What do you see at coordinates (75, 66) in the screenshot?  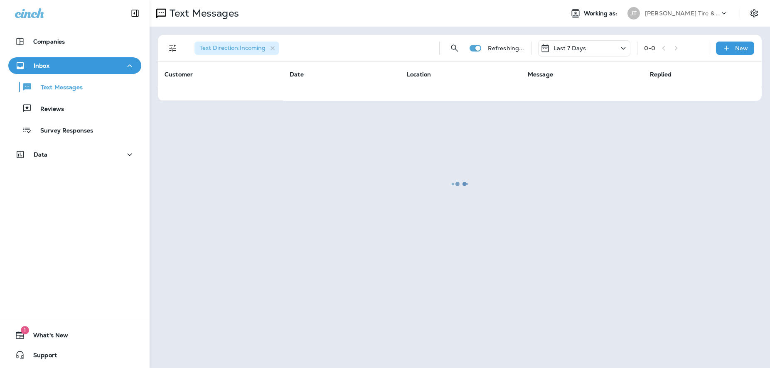 I see `button: Inbox` at bounding box center [75, 66].